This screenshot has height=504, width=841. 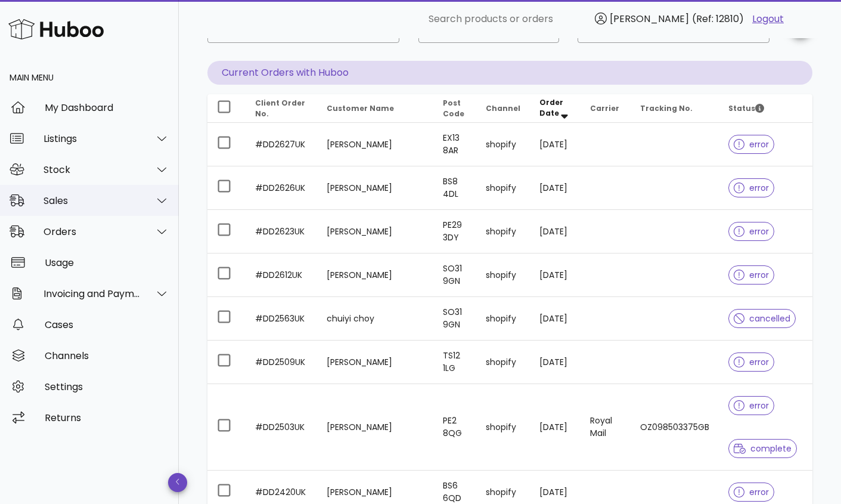 I want to click on span: Channel, so click(x=503, y=108).